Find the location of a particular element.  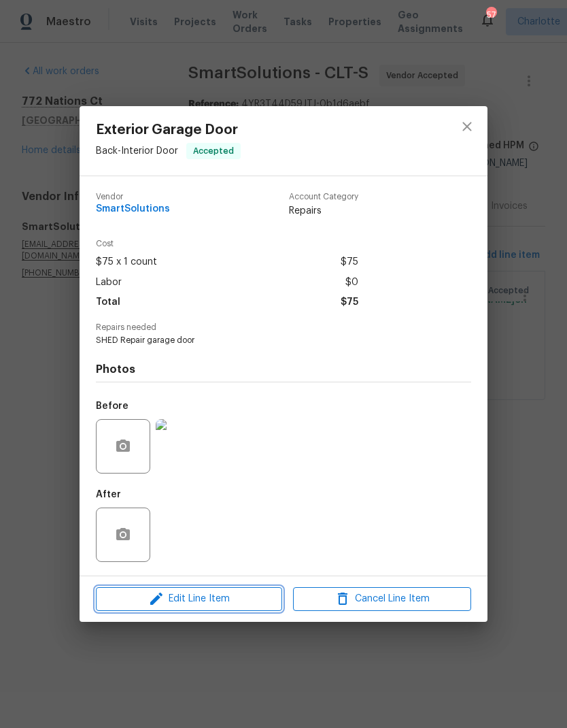

span: Labor is located at coordinates (109, 282).